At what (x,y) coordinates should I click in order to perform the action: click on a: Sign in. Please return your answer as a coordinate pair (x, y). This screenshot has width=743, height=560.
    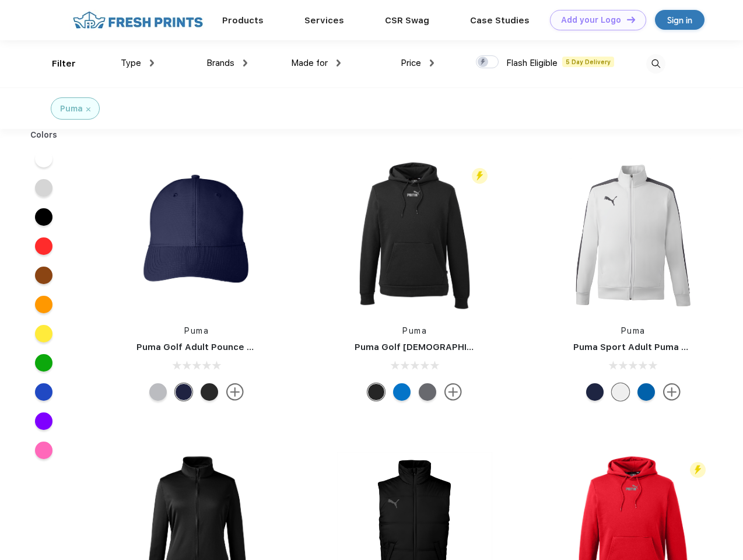
    Looking at the image, I should click on (679, 20).